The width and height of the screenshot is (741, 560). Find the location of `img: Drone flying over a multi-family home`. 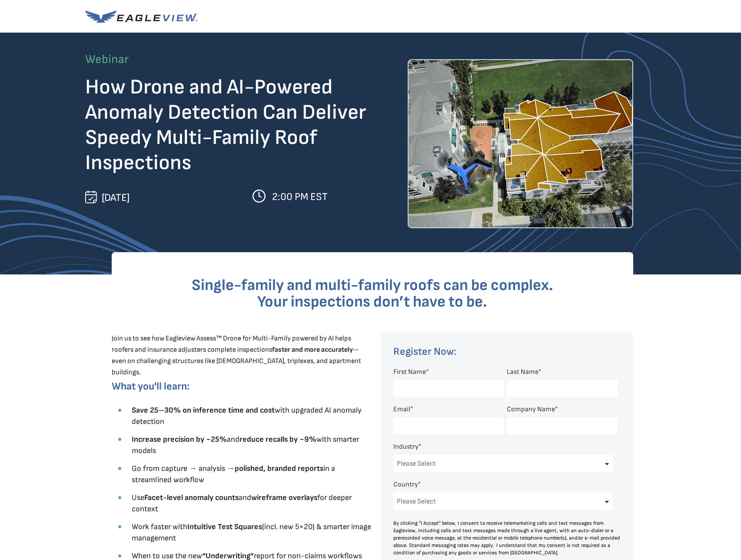

img: Drone flying over a multi-family home is located at coordinates (520, 144).